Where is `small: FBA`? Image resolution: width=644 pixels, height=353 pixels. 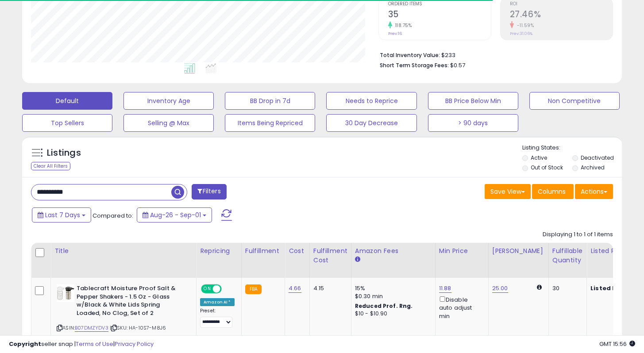 small: FBA is located at coordinates (253, 290).